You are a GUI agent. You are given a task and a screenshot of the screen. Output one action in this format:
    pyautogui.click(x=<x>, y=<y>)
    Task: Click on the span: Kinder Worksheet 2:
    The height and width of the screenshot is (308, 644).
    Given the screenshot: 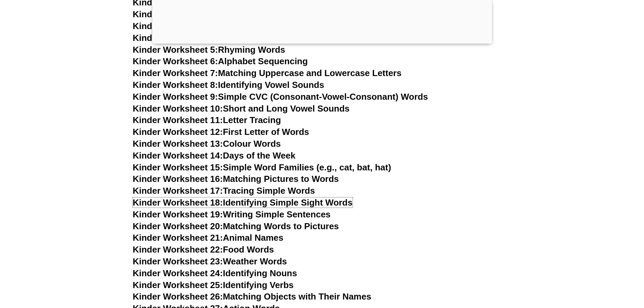 What is the action you would take?
    pyautogui.click(x=176, y=14)
    